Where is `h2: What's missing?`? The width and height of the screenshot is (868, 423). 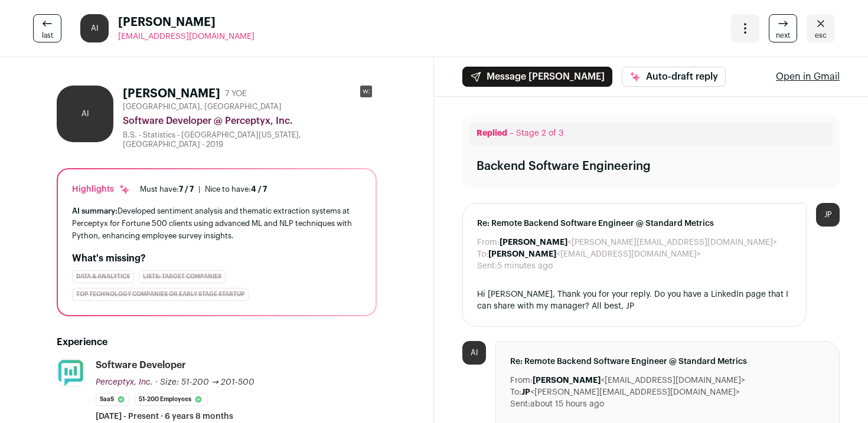
h2: What's missing? is located at coordinates (217, 258).